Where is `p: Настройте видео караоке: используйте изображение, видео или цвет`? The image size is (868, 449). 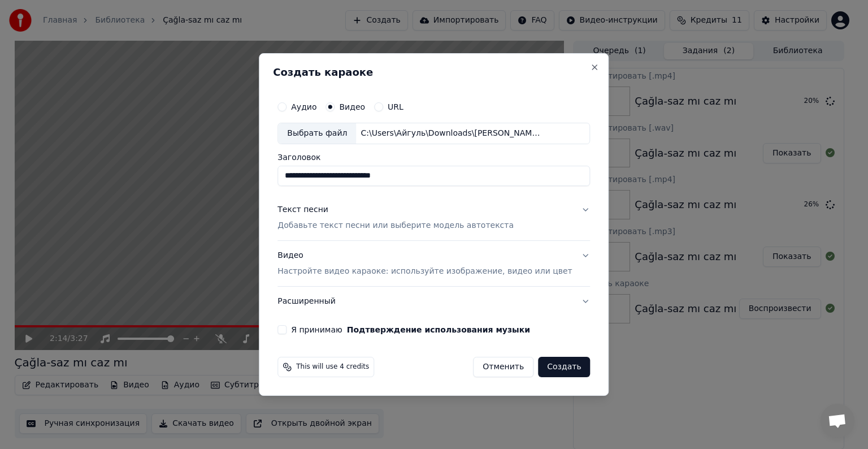
p: Настройте видео караоке: используйте изображение, видео или цвет is located at coordinates (425, 272).